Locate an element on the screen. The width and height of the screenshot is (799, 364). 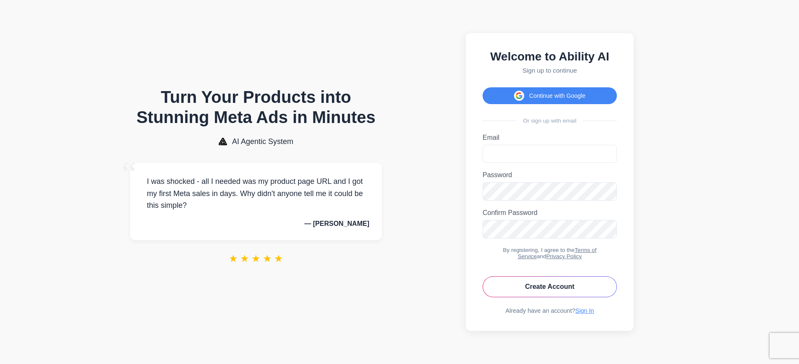
label: Confirm Password is located at coordinates (549, 213).